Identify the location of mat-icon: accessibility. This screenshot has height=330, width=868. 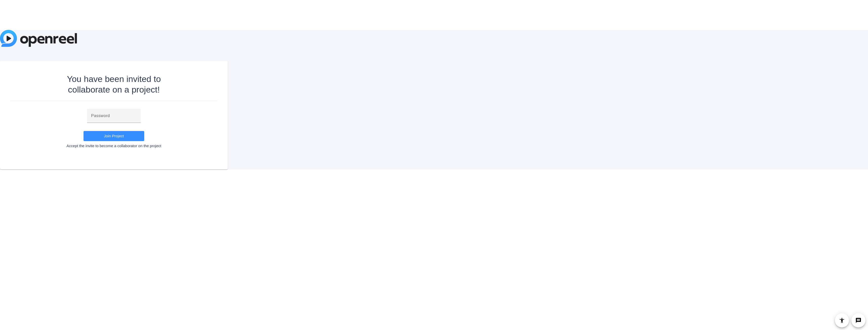
(842, 321).